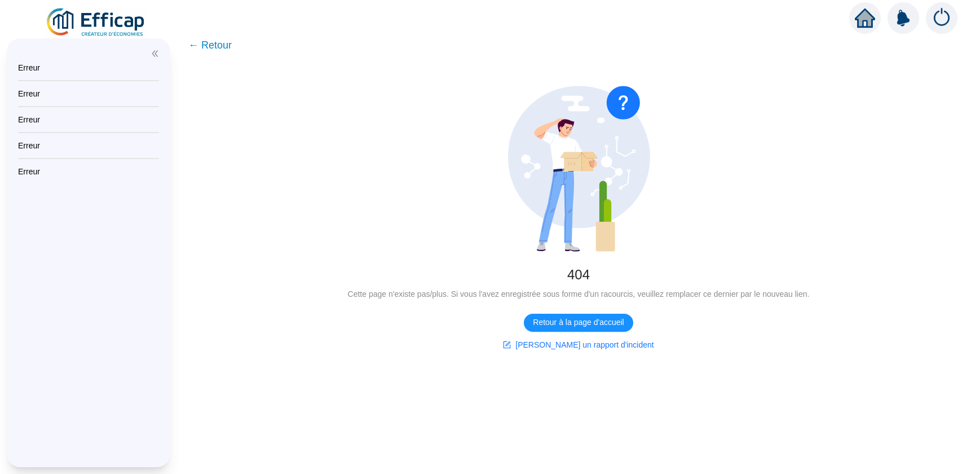 Image resolution: width=980 pixels, height=474 pixels. I want to click on div: 404, so click(578, 275).